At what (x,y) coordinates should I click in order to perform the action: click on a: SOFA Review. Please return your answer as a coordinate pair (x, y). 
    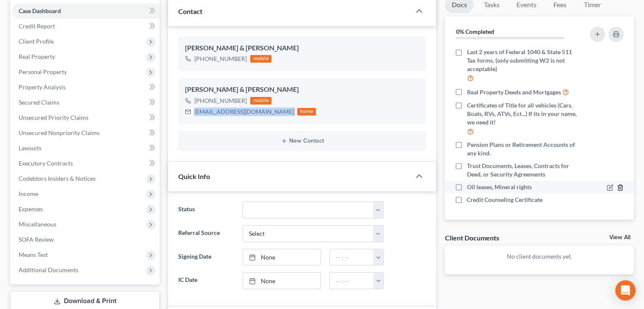
    Looking at the image, I should click on (86, 240).